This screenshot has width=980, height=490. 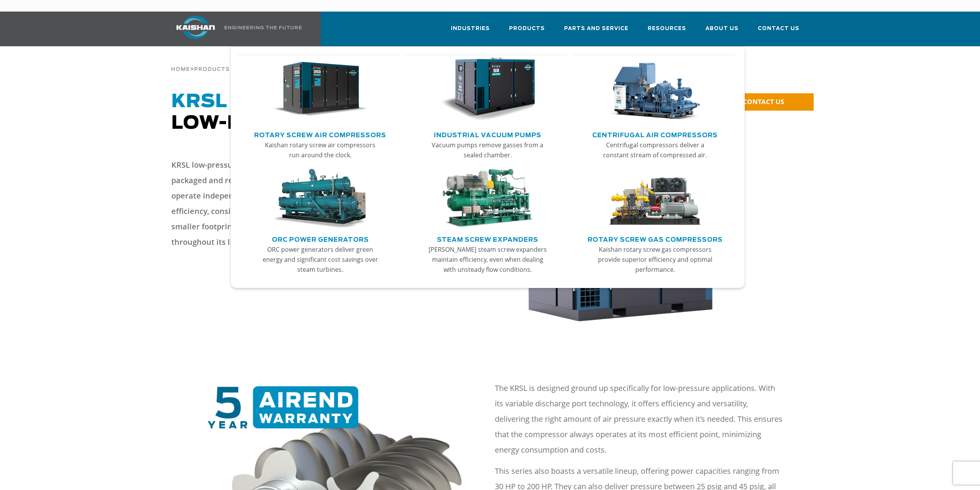 What do you see at coordinates (596, 29) in the screenshot?
I see `span: Parts and Service` at bounding box center [596, 29].